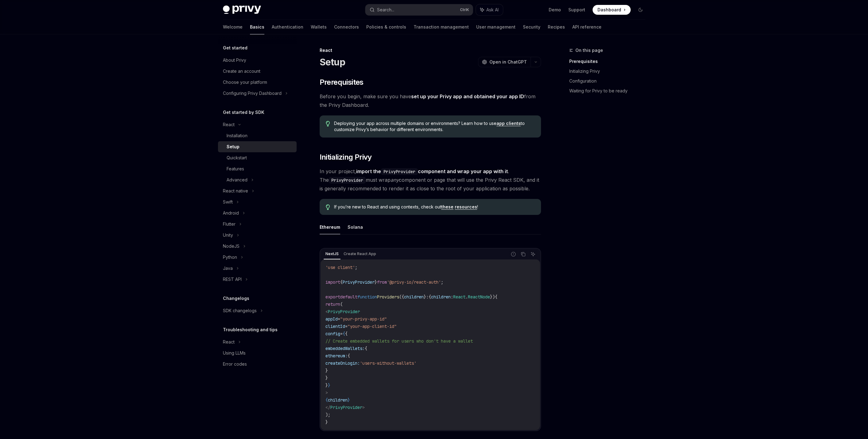 This screenshot has width=868, height=439. I want to click on a: About Privy, so click(257, 60).